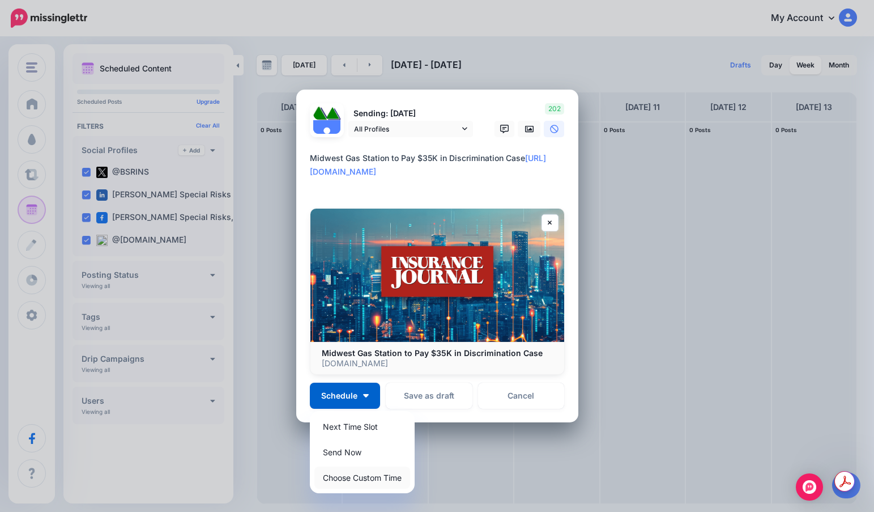  I want to click on a: Choose Custom Time, so click(362, 477).